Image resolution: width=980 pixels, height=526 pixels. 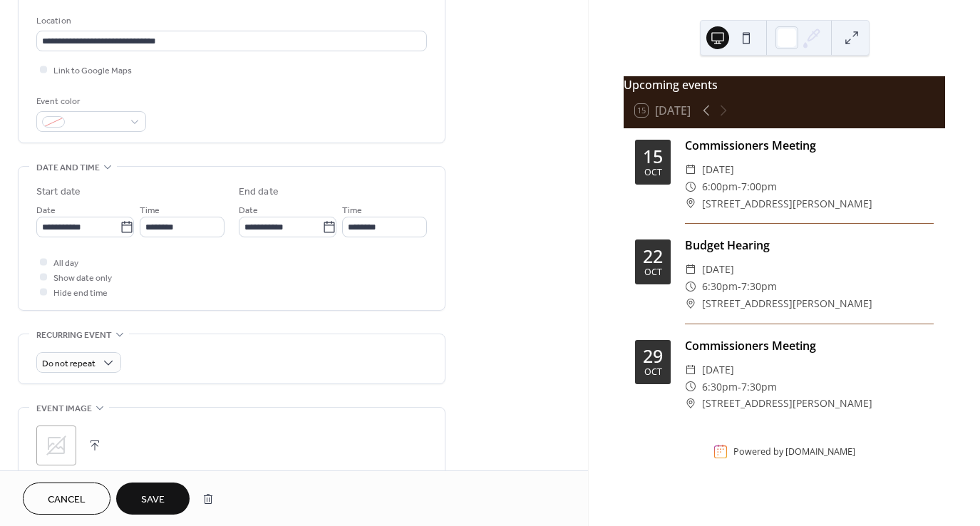 What do you see at coordinates (64, 409) in the screenshot?
I see `span: Event image` at bounding box center [64, 409].